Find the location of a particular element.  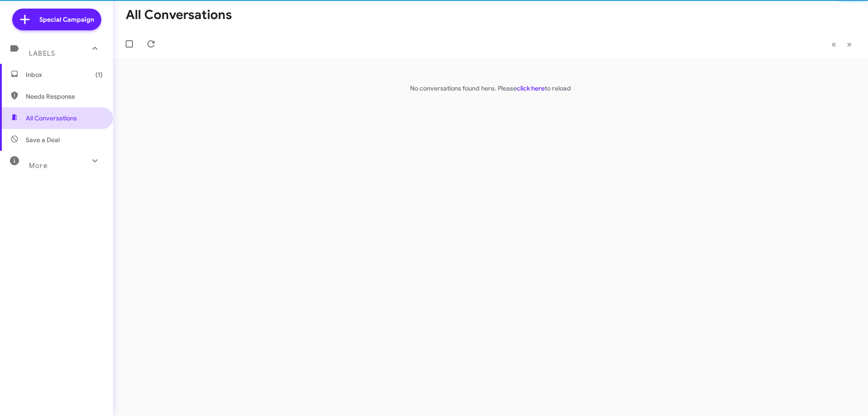

button: Previous is located at coordinates (834, 44).